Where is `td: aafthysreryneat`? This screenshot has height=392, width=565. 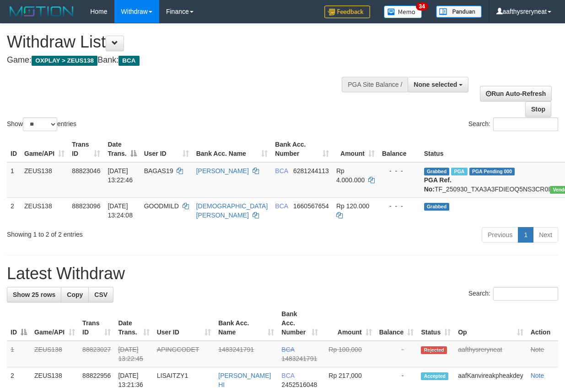
td: aafthysreryneat is located at coordinates (491, 355).